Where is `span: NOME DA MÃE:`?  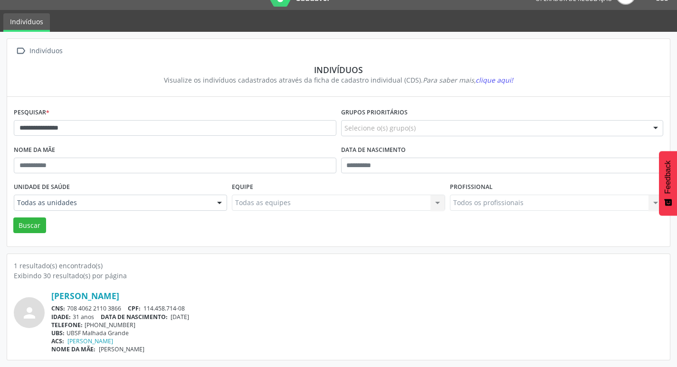
span: NOME DA MÃE: is located at coordinates (73, 349).